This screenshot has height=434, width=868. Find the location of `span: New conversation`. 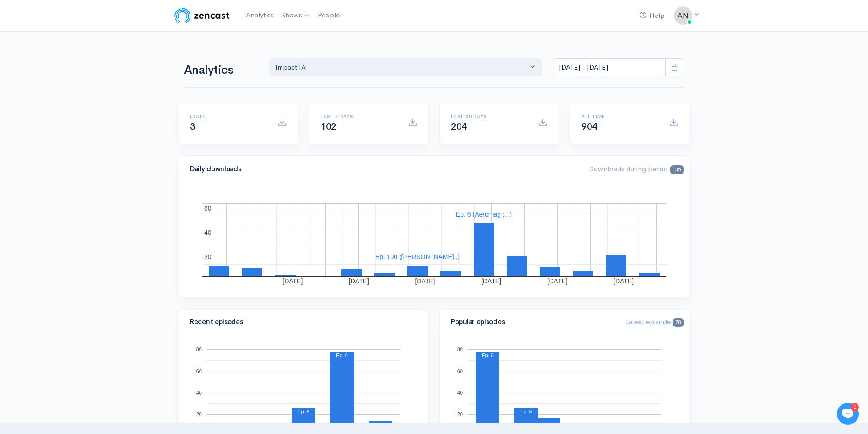

span: New conversation is located at coordinates (84, 130).